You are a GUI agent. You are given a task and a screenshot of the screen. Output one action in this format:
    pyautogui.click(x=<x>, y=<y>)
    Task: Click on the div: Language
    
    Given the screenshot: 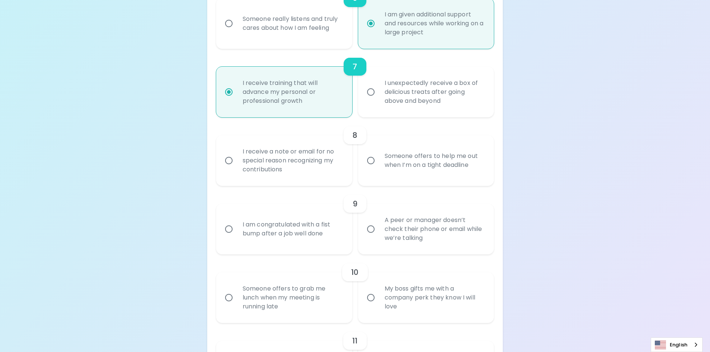 What is the action you would take?
    pyautogui.click(x=677, y=345)
    